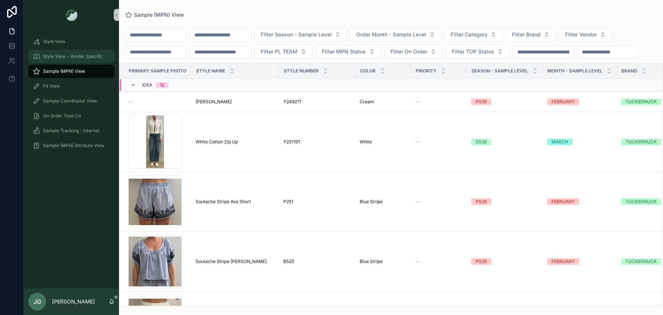  I want to click on span: Filter MPN Status, so click(344, 52).